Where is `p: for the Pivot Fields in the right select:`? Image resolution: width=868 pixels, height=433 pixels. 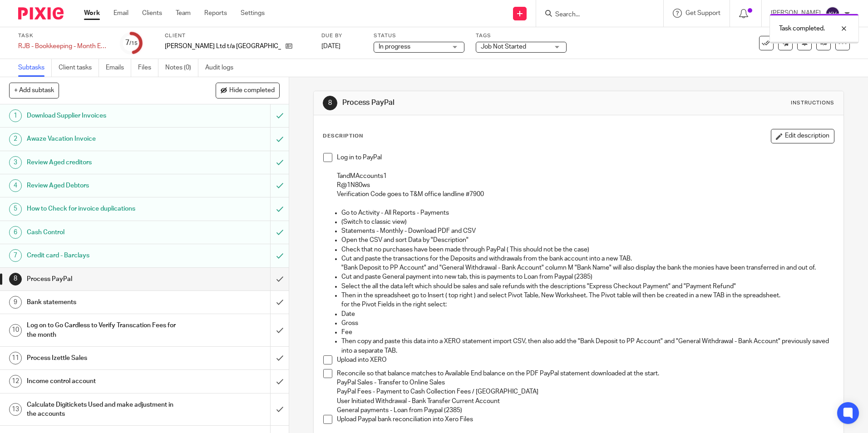 p: for the Pivot Fields in the right select: is located at coordinates (587, 304).